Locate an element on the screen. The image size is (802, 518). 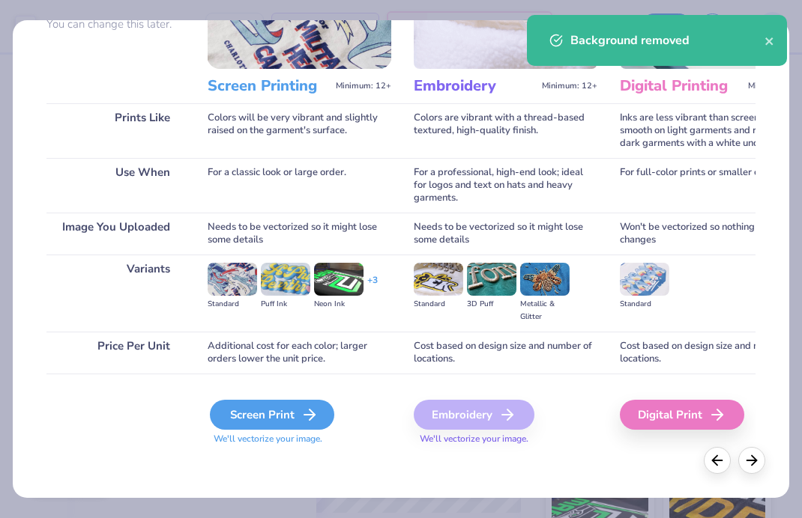
img: Metallic & Glitter is located at coordinates (545, 279).